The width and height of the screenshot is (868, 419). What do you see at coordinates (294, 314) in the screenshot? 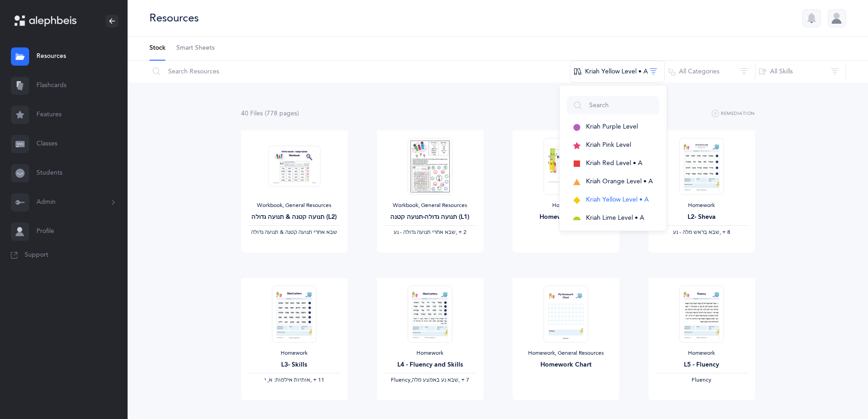
I see `img: Homework_L3_Skills_Y_EN_thumbnail_1741229587.png` at bounding box center [294, 314].